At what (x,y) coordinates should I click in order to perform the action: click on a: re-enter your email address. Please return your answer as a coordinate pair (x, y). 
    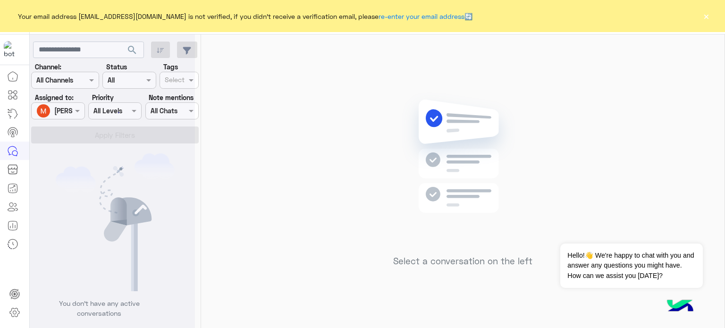
    Looking at the image, I should click on (422, 16).